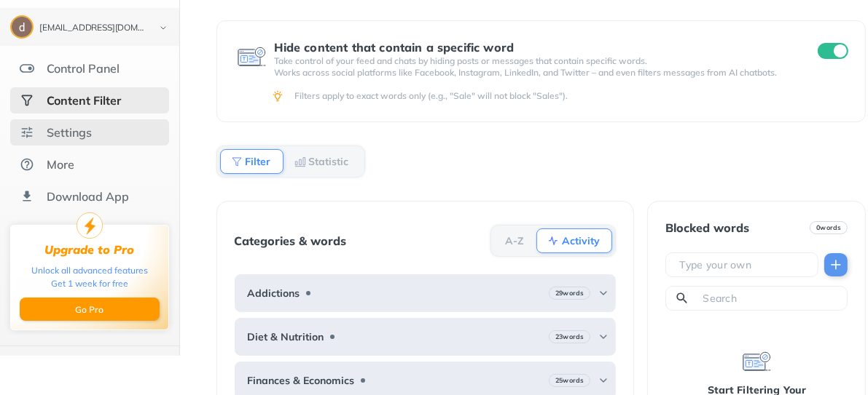 The width and height of the screenshot is (868, 395). What do you see at coordinates (533, 47) in the screenshot?
I see `div: Hide content that contain a specific word` at bounding box center [533, 47].